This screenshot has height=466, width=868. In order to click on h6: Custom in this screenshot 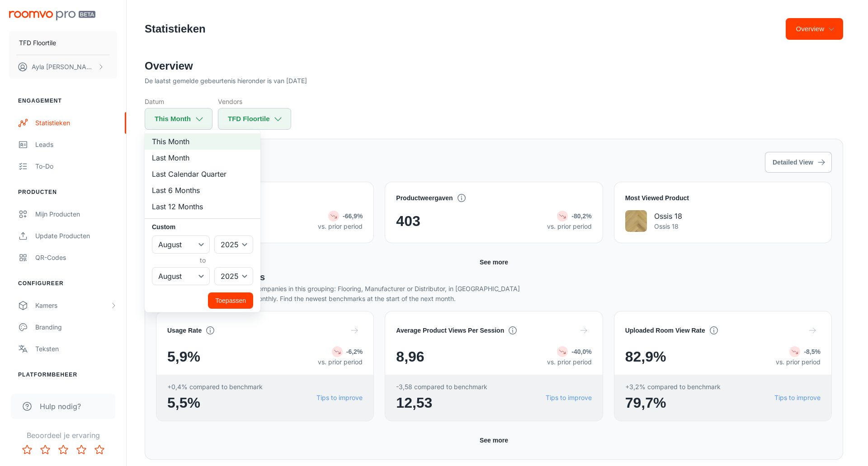, I will do `click(202, 226)`.